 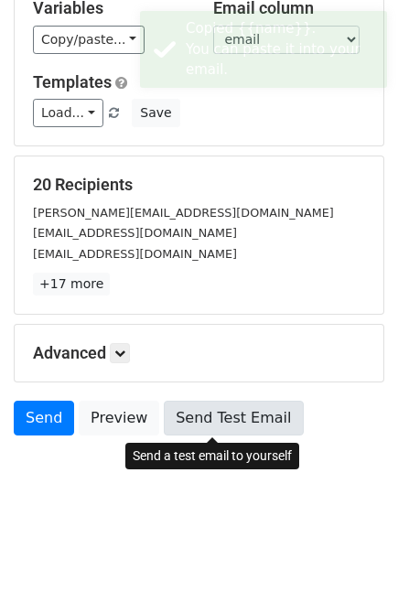 What do you see at coordinates (89, 39) in the screenshot?
I see `a: Copy/paste...` at bounding box center [89, 39].